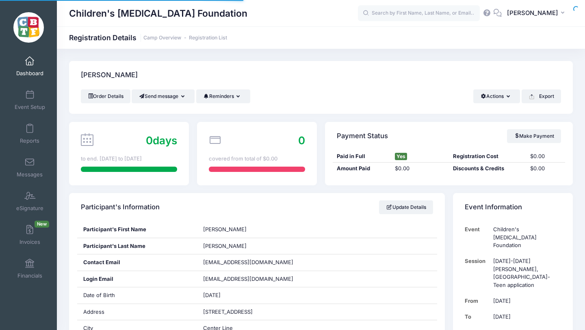 This screenshot has width=585, height=330. I want to click on a: InvoicesNew, so click(30, 235).